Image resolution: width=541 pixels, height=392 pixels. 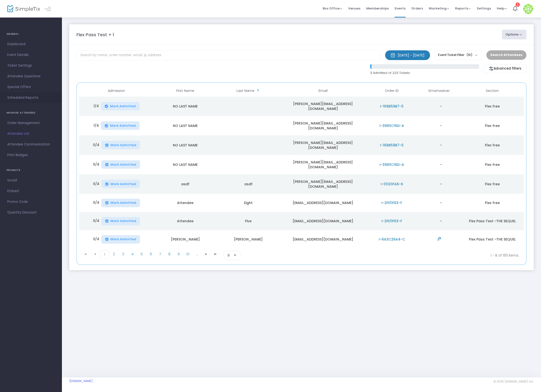 I want to click on span: Page 6, so click(x=151, y=254).